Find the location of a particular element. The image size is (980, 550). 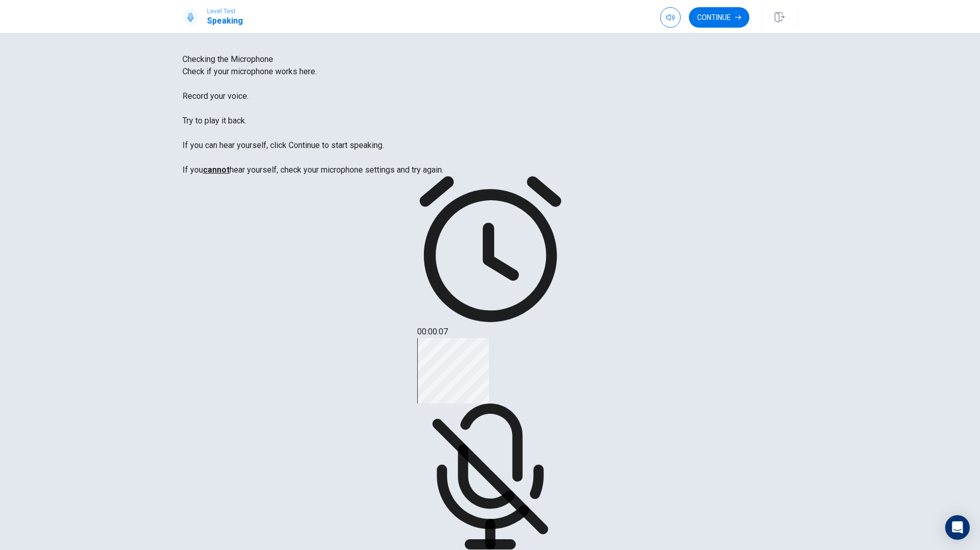

span: Checking the Microphone is located at coordinates (227, 59).